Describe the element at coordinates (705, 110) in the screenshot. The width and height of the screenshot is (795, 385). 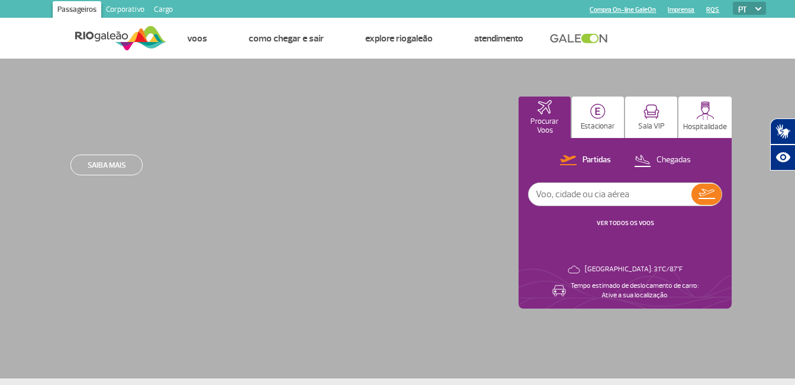
I see `img: hospitality.svg` at that location.